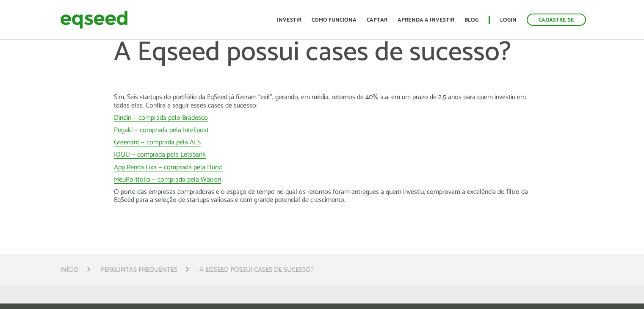 This screenshot has width=644, height=309. I want to click on img: EqSeed, so click(94, 19).